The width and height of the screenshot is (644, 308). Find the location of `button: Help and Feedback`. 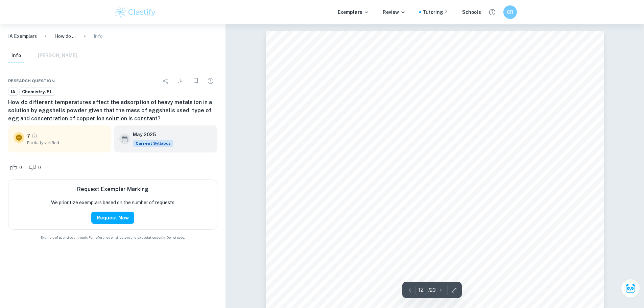

button: Help and Feedback is located at coordinates (492, 12).